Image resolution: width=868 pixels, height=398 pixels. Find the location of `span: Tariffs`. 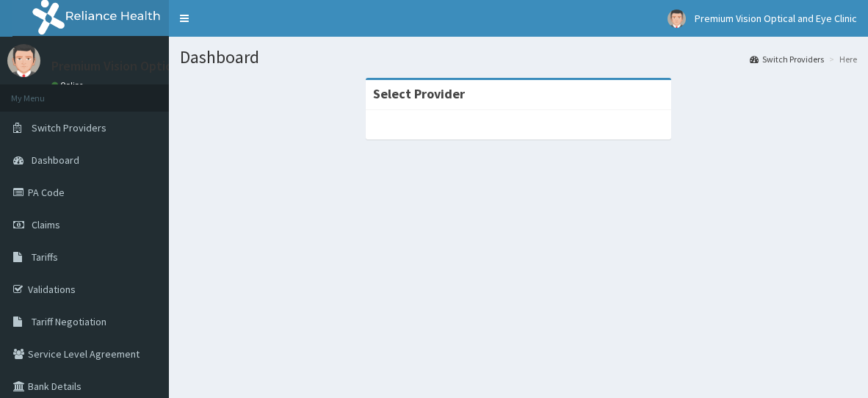

span: Tariffs is located at coordinates (45, 257).